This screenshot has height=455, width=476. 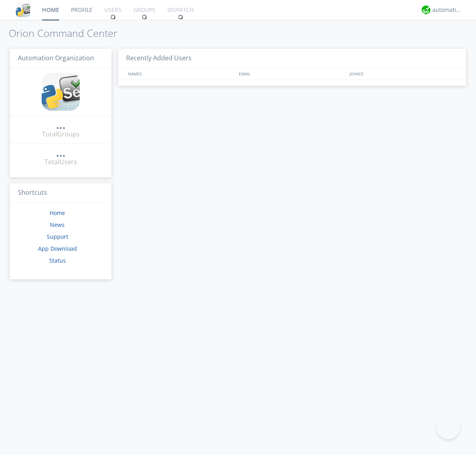 I want to click on a: Support, so click(x=58, y=236).